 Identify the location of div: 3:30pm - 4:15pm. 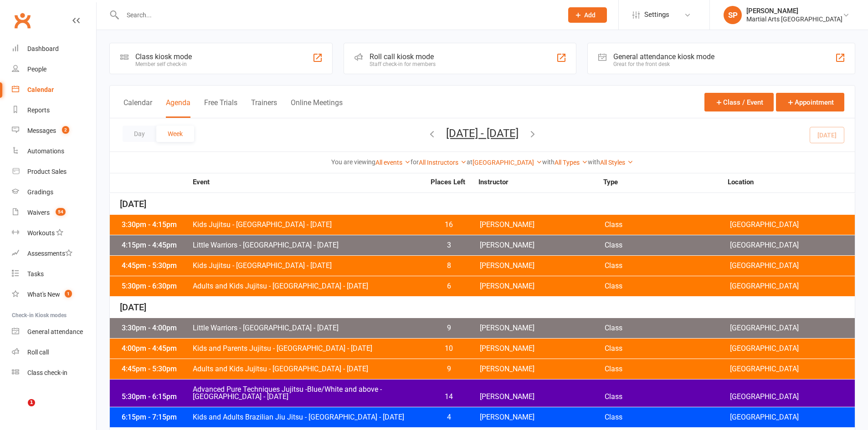
(156, 225).